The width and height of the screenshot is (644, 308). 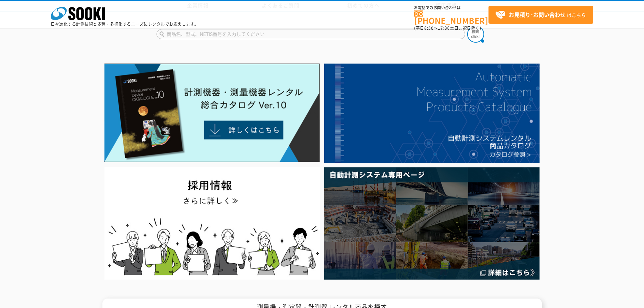 What do you see at coordinates (125, 24) in the screenshot?
I see `p: 日々進化する計測技術と多種・多様化するニーズにレンタルでお応えします。` at bounding box center [125, 24].